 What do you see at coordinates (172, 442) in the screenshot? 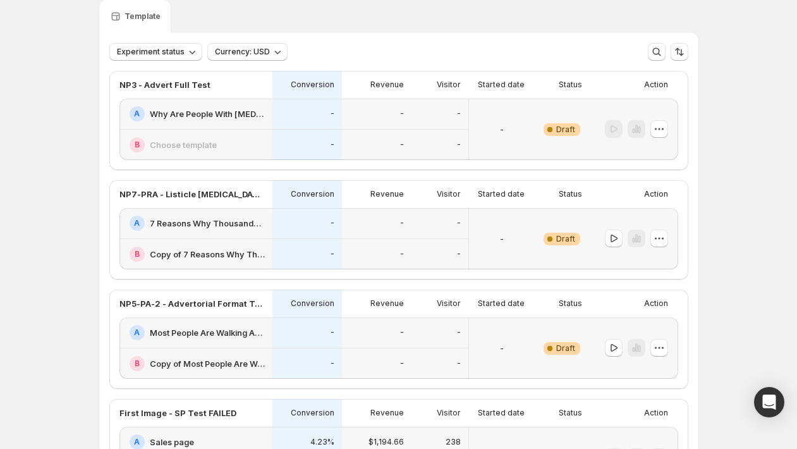
I see `h2: Sales page` at bounding box center [172, 442].